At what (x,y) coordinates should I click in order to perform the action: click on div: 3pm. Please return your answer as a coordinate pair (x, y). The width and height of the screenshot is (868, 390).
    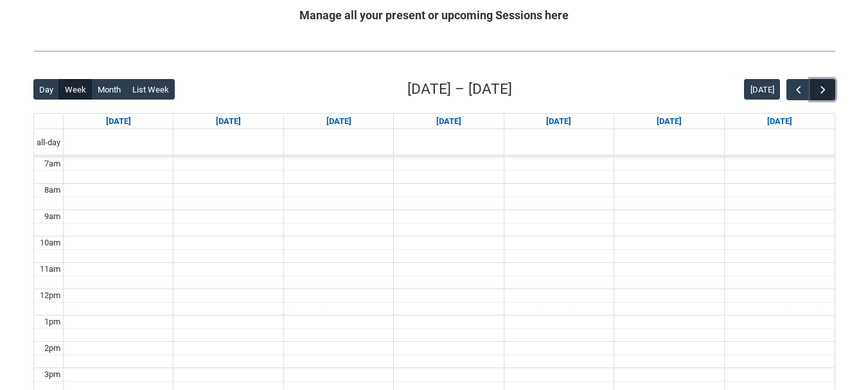
    Looking at the image, I should click on (52, 375).